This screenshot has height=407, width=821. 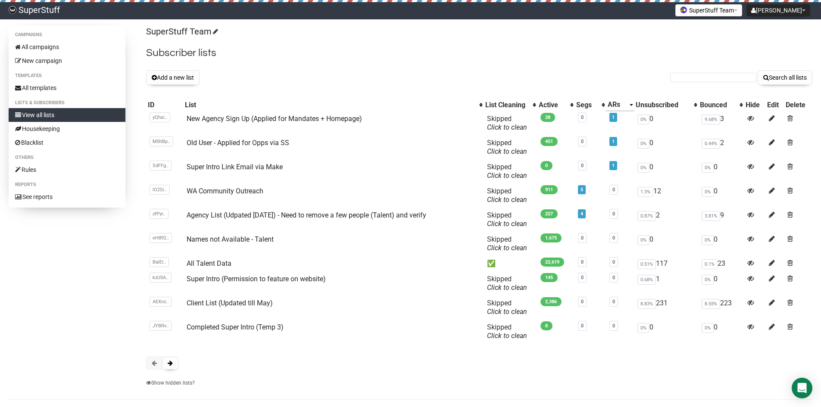 I want to click on th: Hide: No sort applied, sorting is disabled, so click(x=755, y=105).